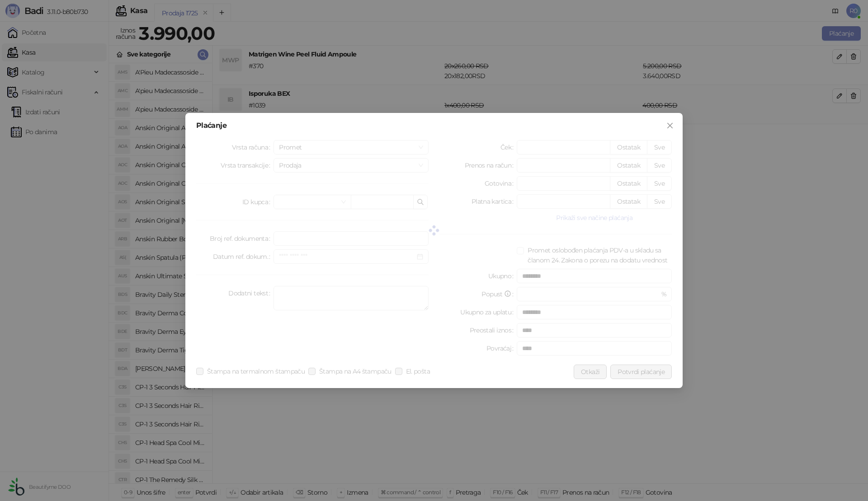 The height and width of the screenshot is (501, 868). I want to click on button: Close, so click(670, 126).